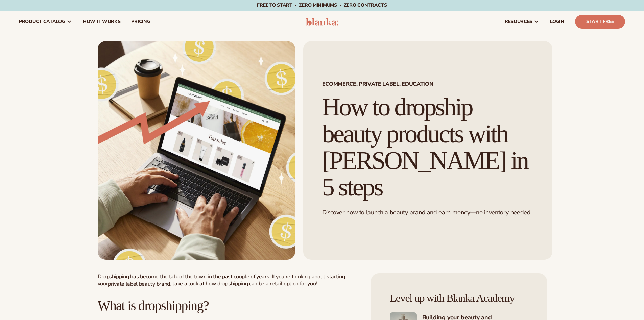 The image size is (644, 320). Describe the element at coordinates (518, 22) in the screenshot. I see `span: resources` at that location.